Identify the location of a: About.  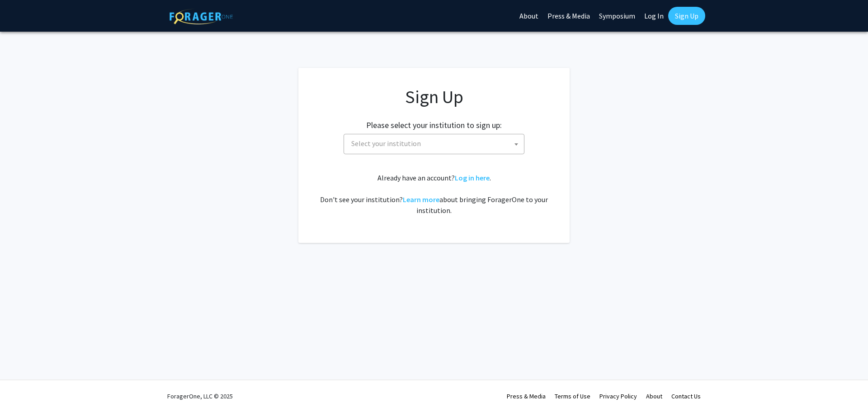
(654, 396).